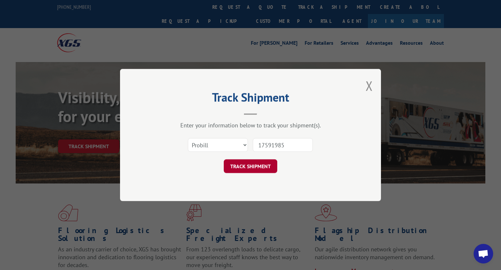  Describe the element at coordinates (283, 145) in the screenshot. I see `input: Number(s)` at that location.